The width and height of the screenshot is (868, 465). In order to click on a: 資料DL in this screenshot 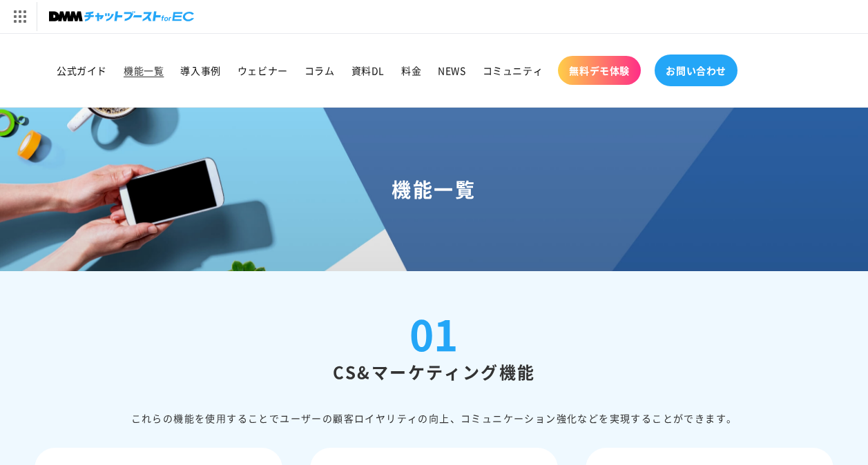, I will do `click(368, 70)`.